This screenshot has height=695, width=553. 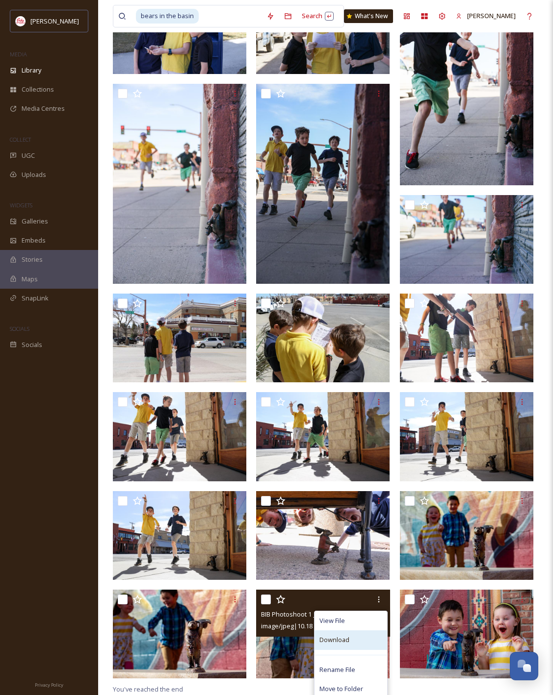 I want to click on span: bears in the basin, so click(x=167, y=16).